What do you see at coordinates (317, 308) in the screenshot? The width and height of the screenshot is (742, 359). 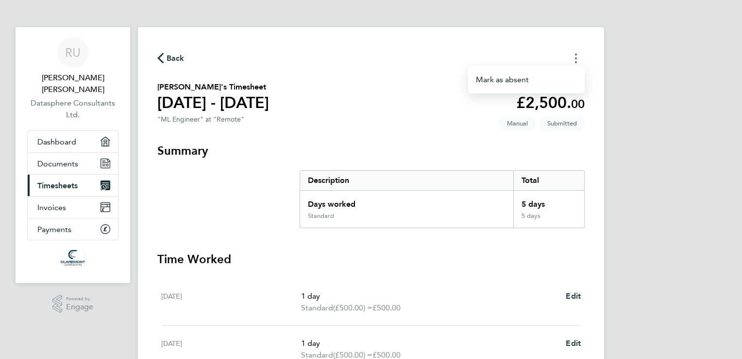 I see `span: Standard` at bounding box center [317, 308].